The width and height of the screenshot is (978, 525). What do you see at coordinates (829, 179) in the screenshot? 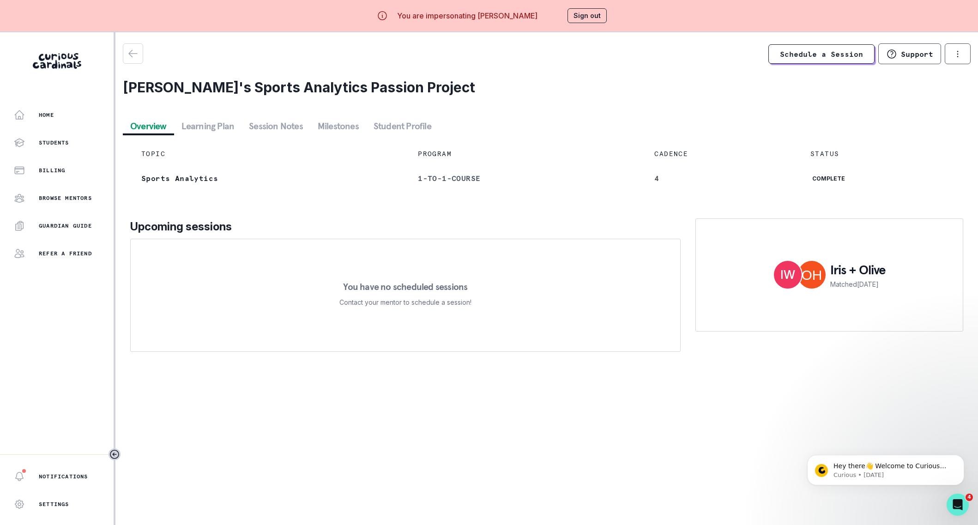
I see `span: complete` at bounding box center [829, 179].